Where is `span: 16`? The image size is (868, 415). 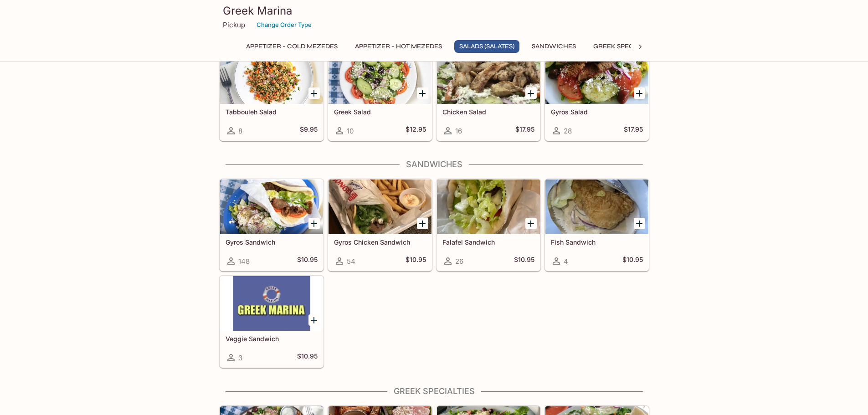
span: 16 is located at coordinates (458, 131).